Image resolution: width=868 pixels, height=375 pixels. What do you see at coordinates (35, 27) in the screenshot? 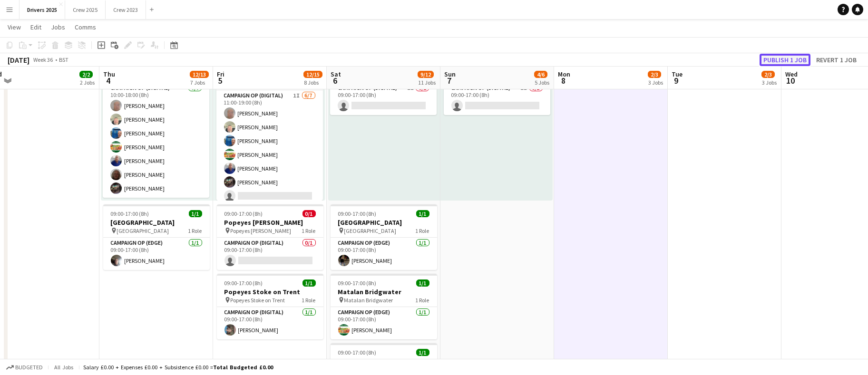
I see `a: Edit` at bounding box center [35, 27].